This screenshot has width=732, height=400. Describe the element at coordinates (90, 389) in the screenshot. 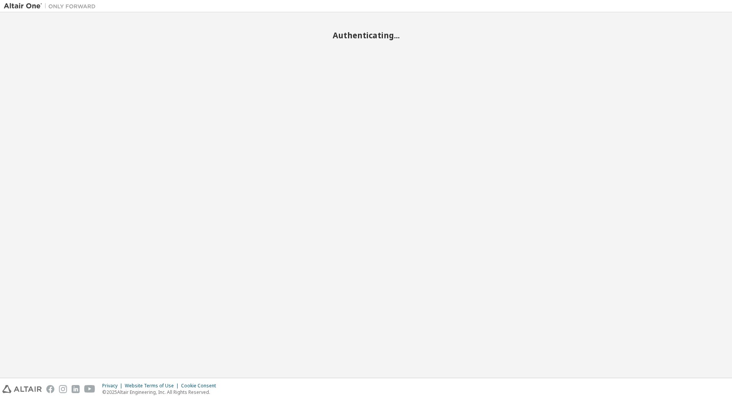

I see `img: youtube.svg` at that location.